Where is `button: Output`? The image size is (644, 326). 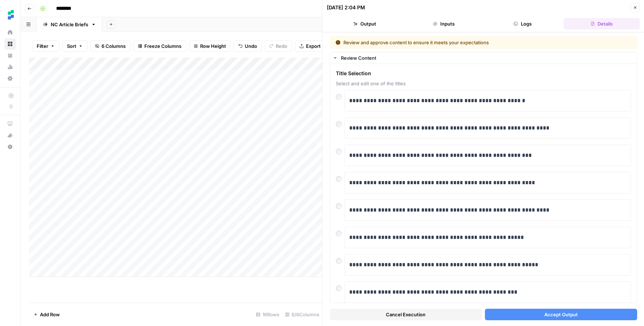 button: Output is located at coordinates (365, 24).